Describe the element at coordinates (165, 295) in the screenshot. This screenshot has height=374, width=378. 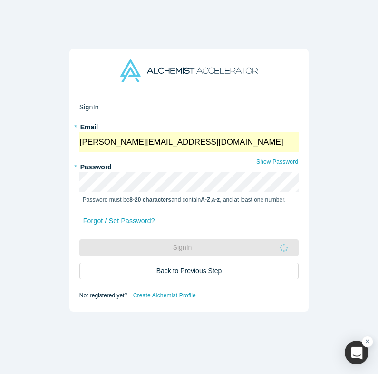
I see `a: Create Alchemist Profile` at that location.